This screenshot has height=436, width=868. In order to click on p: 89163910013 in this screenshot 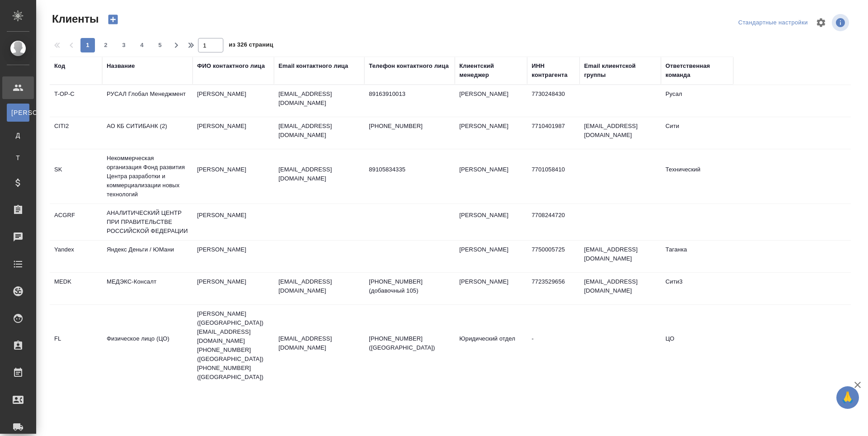, I will do `click(410, 94)`.